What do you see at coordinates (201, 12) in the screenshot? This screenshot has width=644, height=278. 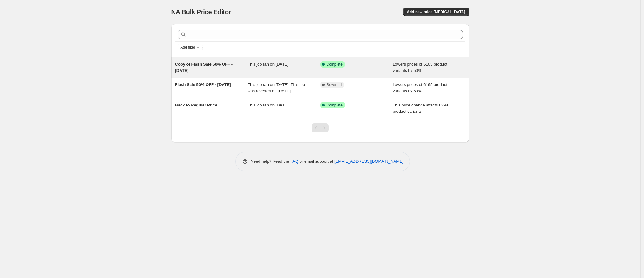 I see `span: NA Bulk Price Editor` at bounding box center [201, 12].